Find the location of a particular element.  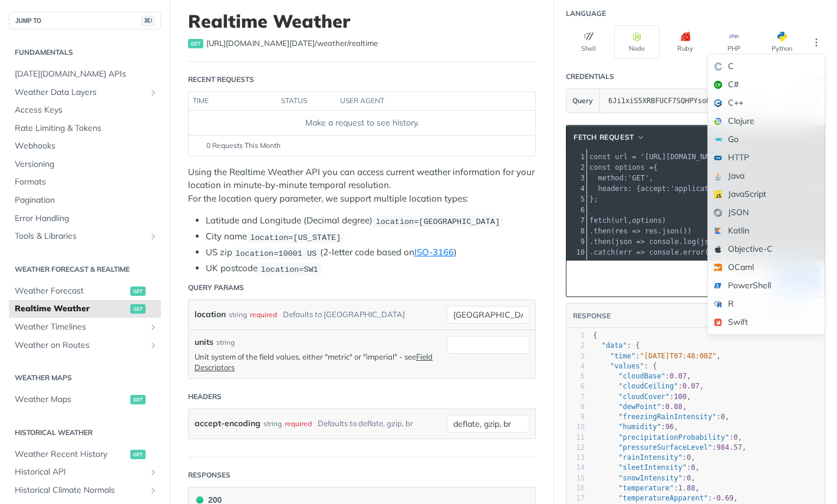

span: "cloudBase" is located at coordinates (641, 376).